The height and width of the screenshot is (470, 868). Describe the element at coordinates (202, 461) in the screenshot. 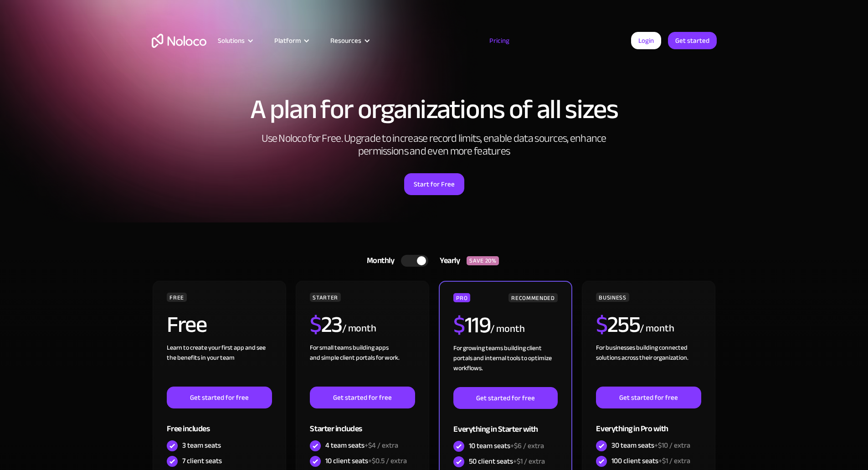

I see `div: 7 client seats` at that location.